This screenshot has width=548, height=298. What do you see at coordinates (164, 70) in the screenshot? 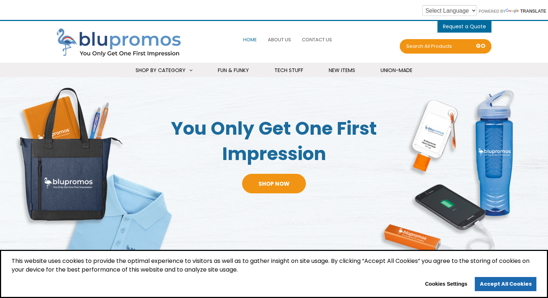
I see `a: Shop By Category` at bounding box center [164, 70].